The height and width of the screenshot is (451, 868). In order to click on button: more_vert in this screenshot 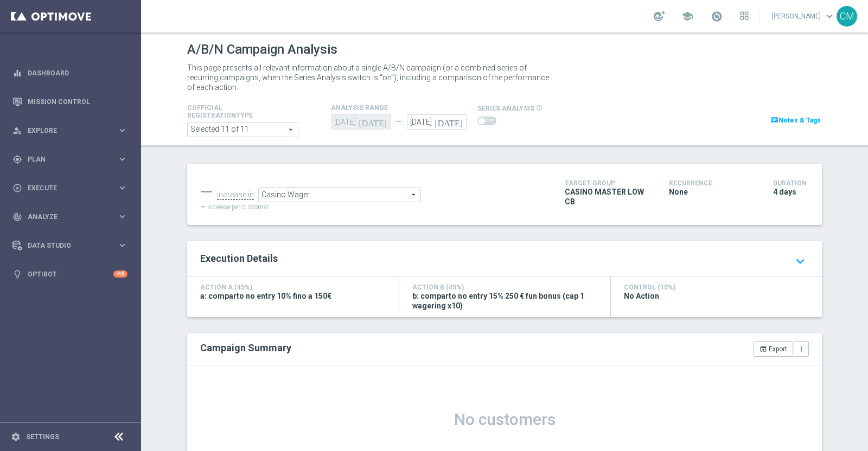, I will do `click(801, 349)`.